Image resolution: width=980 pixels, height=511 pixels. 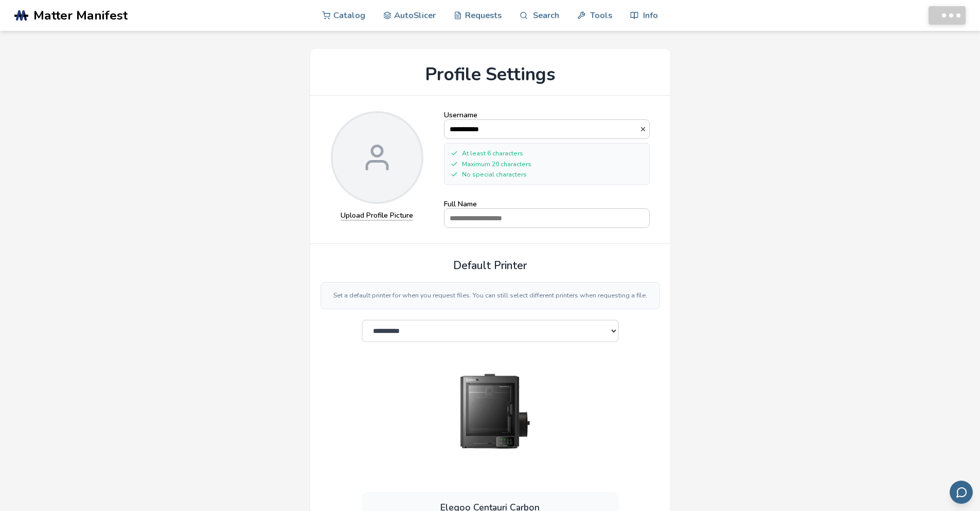 I want to click on input: Username, so click(x=542, y=129).